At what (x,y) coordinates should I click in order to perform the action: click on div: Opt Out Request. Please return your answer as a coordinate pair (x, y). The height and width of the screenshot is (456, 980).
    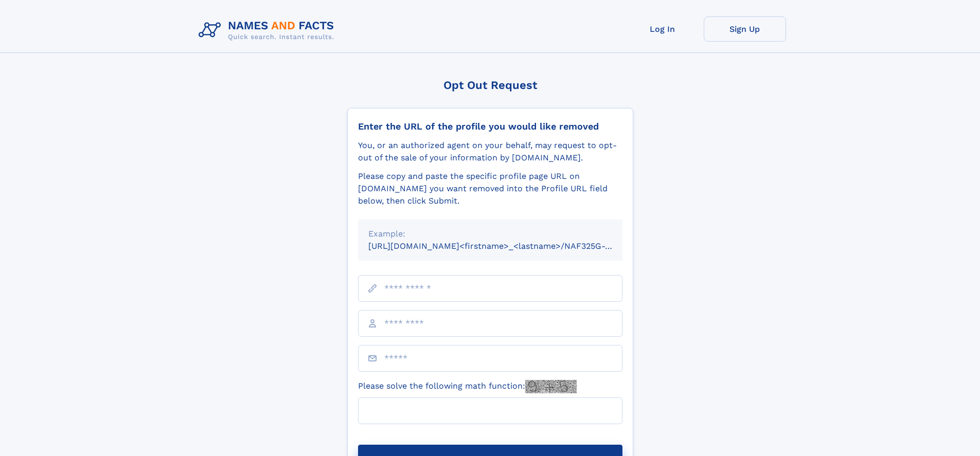
    Looking at the image, I should click on (490, 85).